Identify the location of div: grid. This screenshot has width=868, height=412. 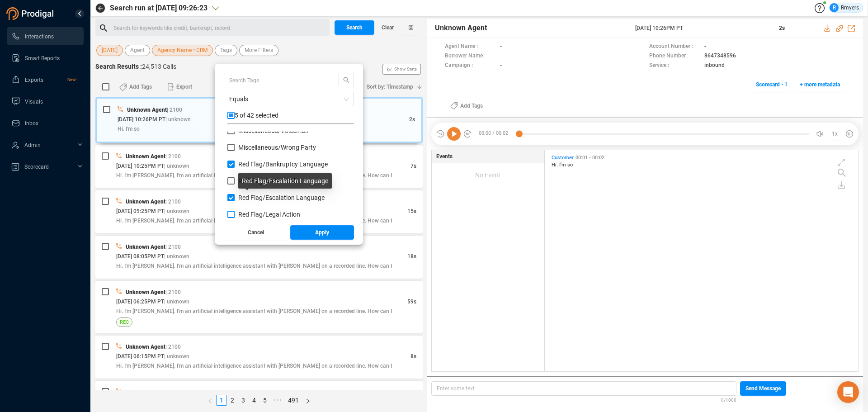
(703, 262).